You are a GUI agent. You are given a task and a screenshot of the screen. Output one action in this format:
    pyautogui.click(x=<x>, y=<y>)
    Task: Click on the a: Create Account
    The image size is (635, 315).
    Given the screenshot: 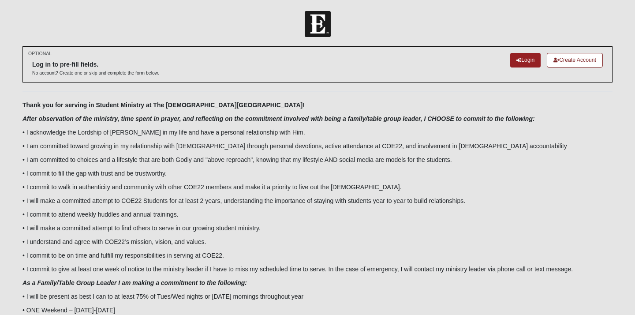 What is the action you would take?
    pyautogui.click(x=575, y=60)
    